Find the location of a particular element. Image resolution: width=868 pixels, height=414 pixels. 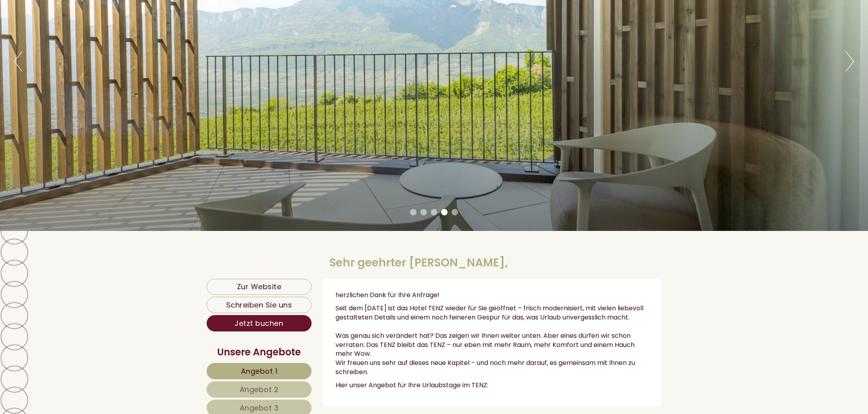

button: Previous is located at coordinates (18, 61).